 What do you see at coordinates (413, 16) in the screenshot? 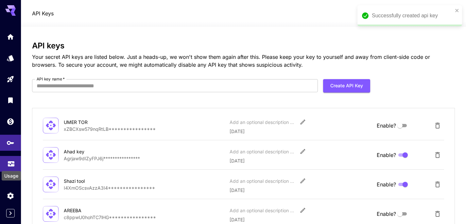
I see `div: Successfully created api key` at bounding box center [413, 16].